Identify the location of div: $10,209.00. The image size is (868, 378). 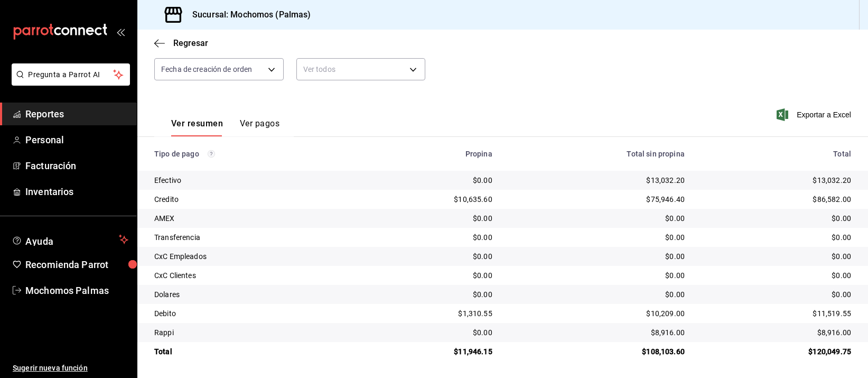
(597, 313).